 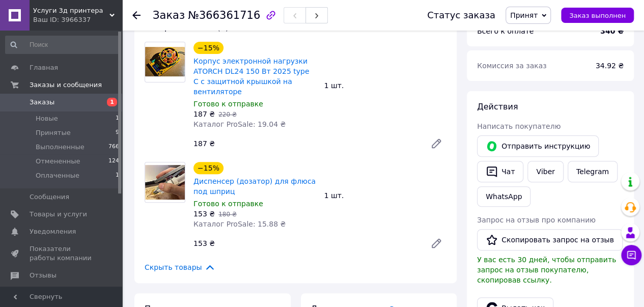 I want to click on span: Услуги 3д принтера, so click(x=71, y=11).